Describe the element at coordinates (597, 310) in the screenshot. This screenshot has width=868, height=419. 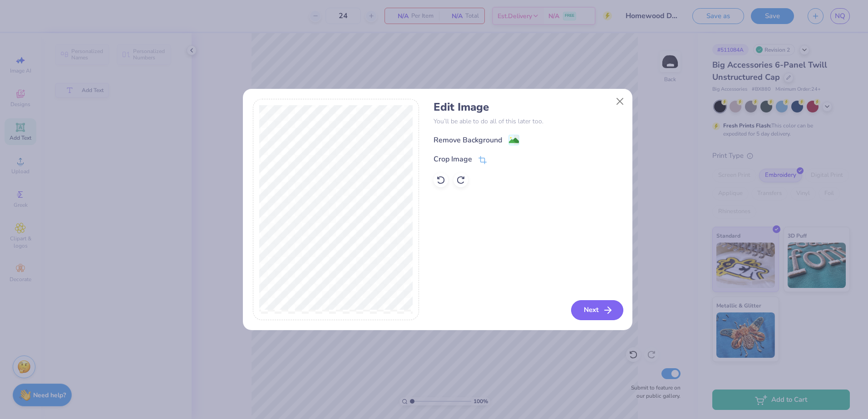
I see `button: Next` at that location.